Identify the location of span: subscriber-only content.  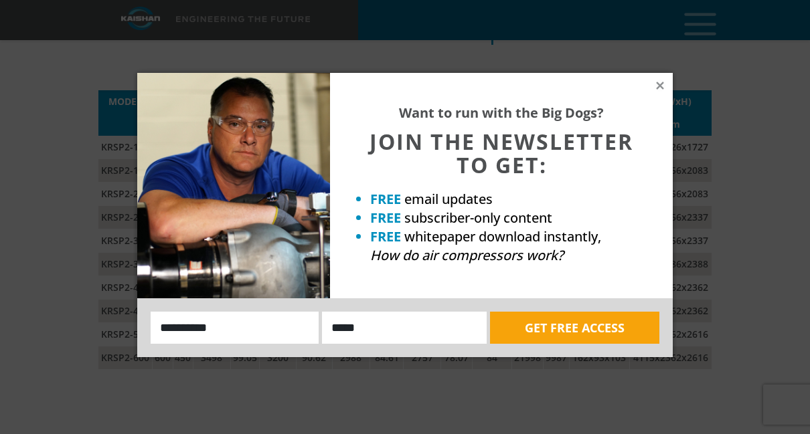
(478, 217).